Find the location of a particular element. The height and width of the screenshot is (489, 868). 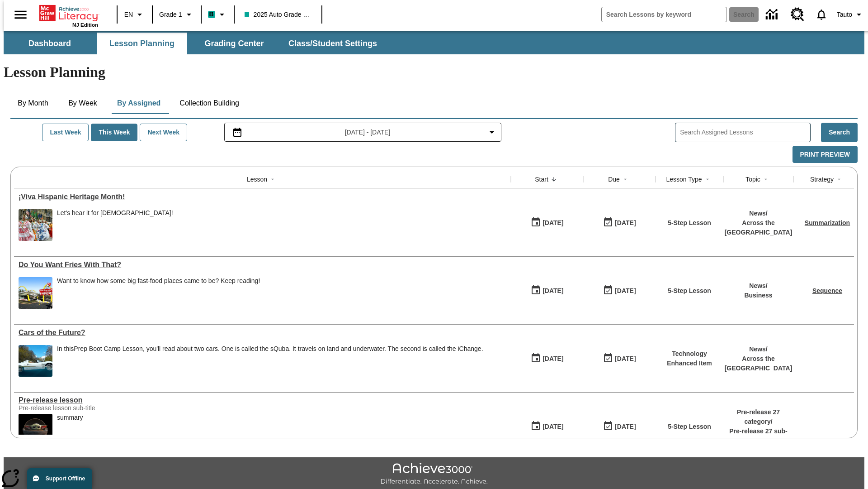

button: Open side menu is located at coordinates (20, 14).